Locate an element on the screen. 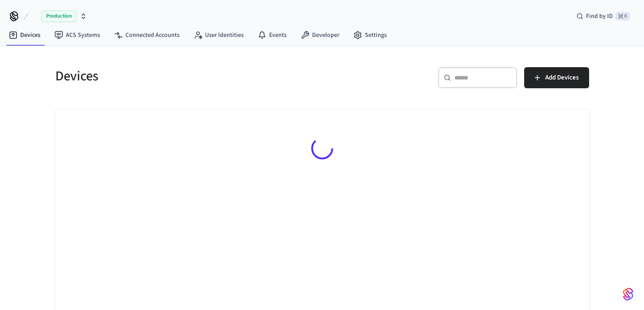 This screenshot has width=644, height=310. a: ACS Systems is located at coordinates (77, 35).